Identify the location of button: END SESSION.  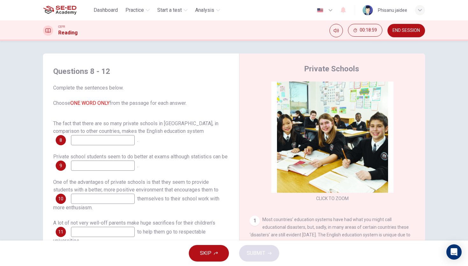
(406, 31).